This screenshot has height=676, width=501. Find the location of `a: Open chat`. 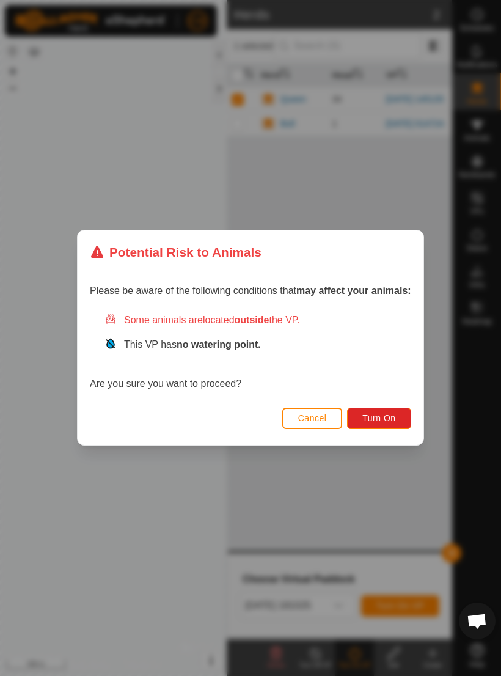

a: Open chat is located at coordinates (477, 621).